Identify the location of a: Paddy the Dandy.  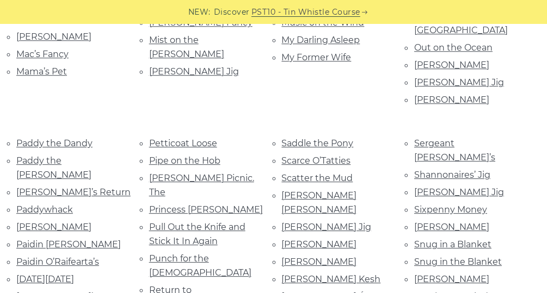
(54, 143).